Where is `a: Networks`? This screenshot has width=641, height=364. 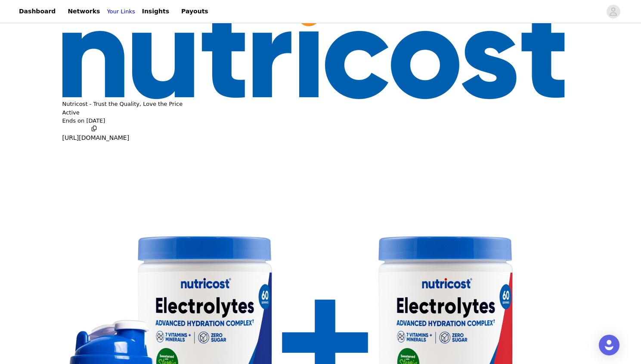
a: Networks is located at coordinates (83, 11).